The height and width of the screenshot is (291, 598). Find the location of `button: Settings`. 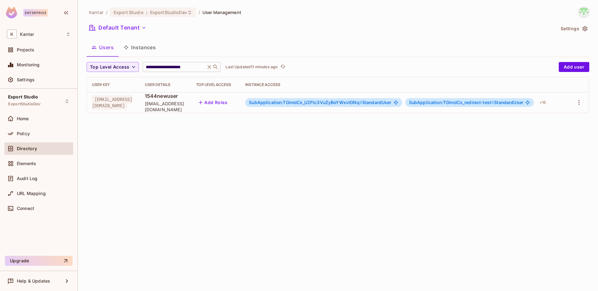

button: Settings is located at coordinates (573, 29).